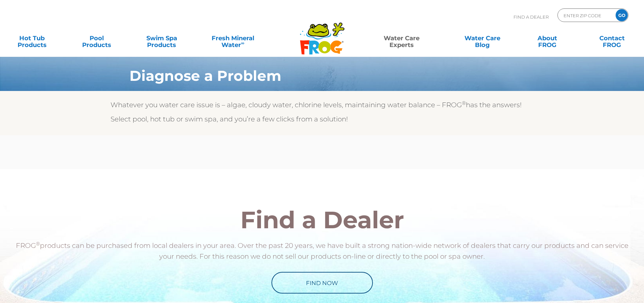 The height and width of the screenshot is (303, 644). I want to click on a: Water CareBlog, so click(482, 38).